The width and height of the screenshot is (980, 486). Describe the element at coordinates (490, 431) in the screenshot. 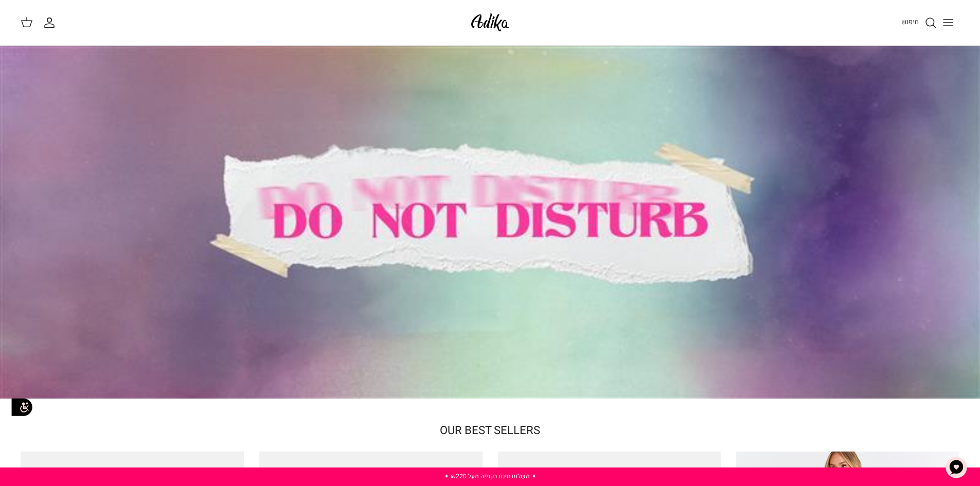

I see `span: OUR BEST SELLERS` at that location.